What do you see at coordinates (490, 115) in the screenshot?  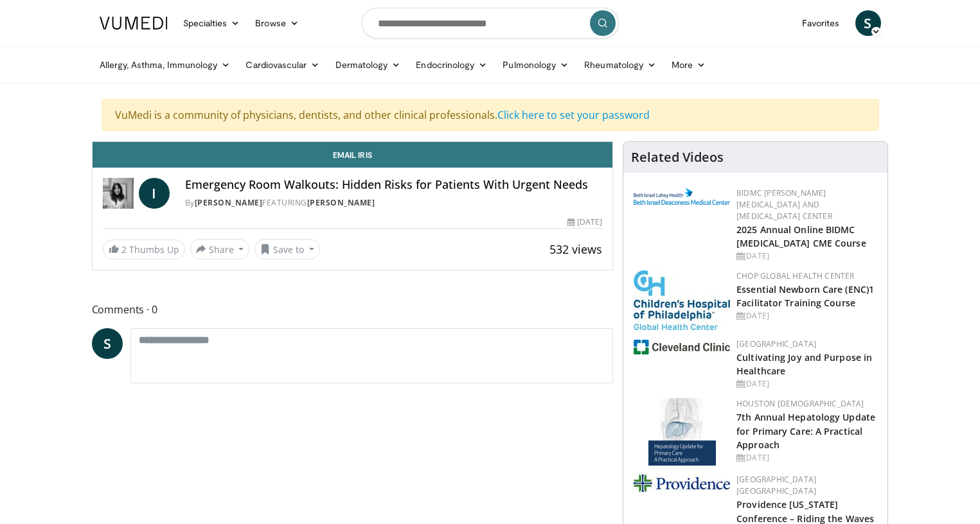 I see `div: VuMedi is a community of physicians, dentists, and other clinical professionals.` at bounding box center [490, 115].